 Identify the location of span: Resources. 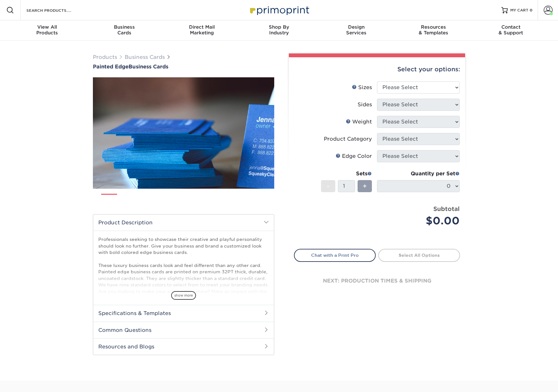
(433, 27).